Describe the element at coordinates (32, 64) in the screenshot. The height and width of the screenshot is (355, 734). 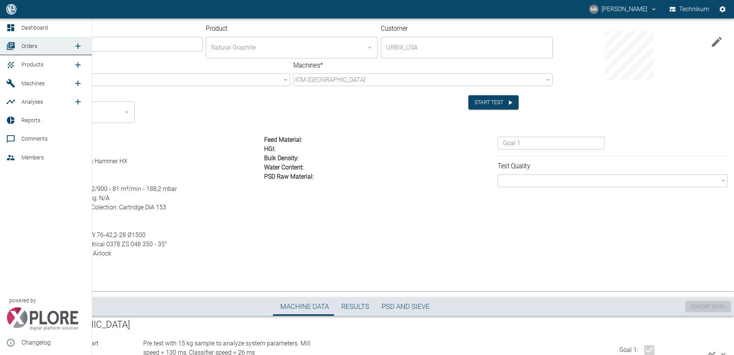
I see `span: Products` at that location.